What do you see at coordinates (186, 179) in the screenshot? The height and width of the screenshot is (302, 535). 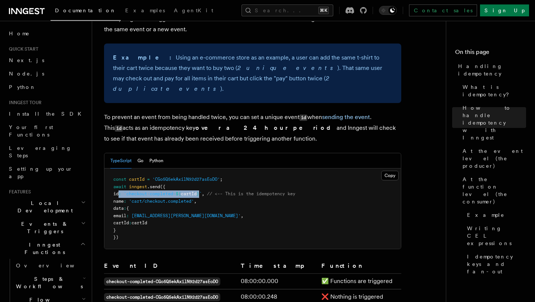 I see `span: 'CGo5Q5ekAxilN92d27asEoDO'` at bounding box center [186, 179].